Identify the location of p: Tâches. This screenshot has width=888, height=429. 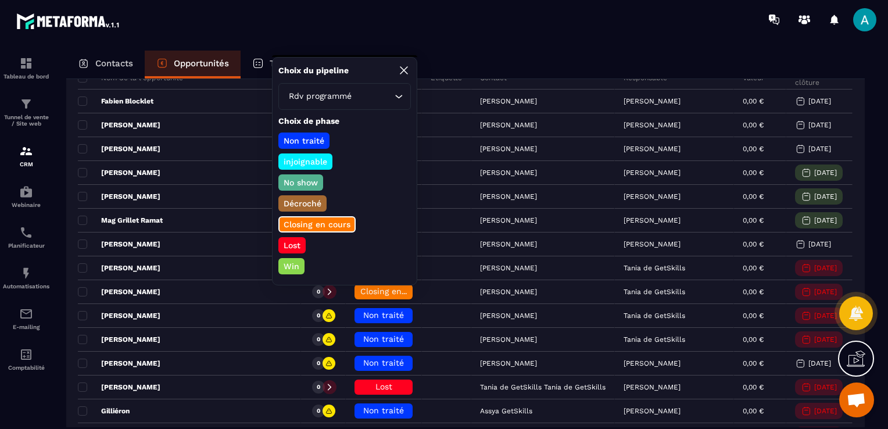
(284, 63).